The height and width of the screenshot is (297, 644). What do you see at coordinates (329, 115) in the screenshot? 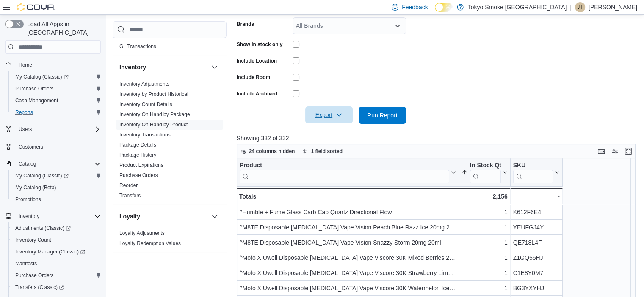
I see `button: Export` at bounding box center [329, 115].